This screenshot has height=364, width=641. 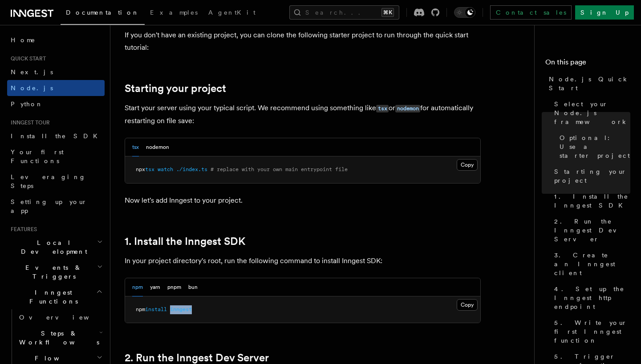 I want to click on span: Quick start, so click(x=26, y=59).